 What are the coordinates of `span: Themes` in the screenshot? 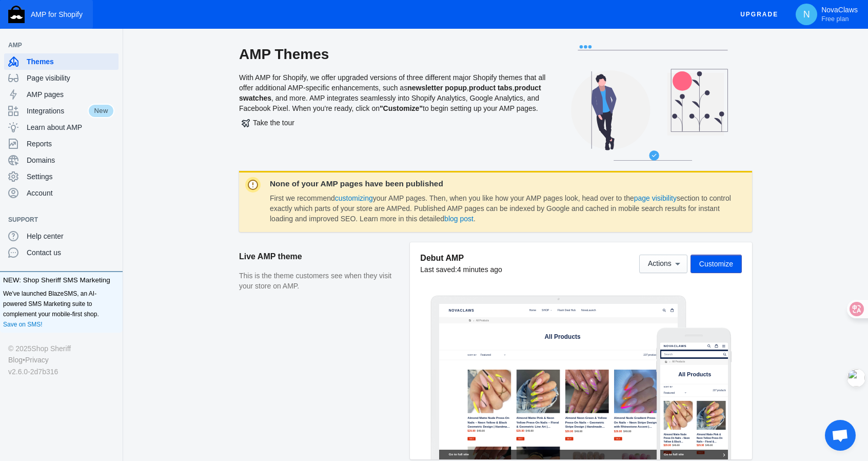 It's located at (70, 62).